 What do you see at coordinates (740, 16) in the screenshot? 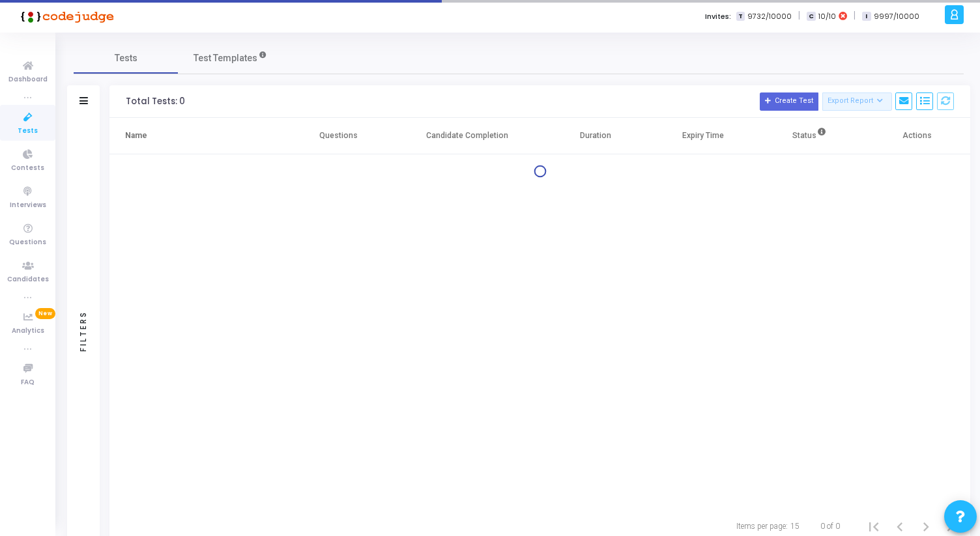
I see `span: T` at bounding box center [740, 16].